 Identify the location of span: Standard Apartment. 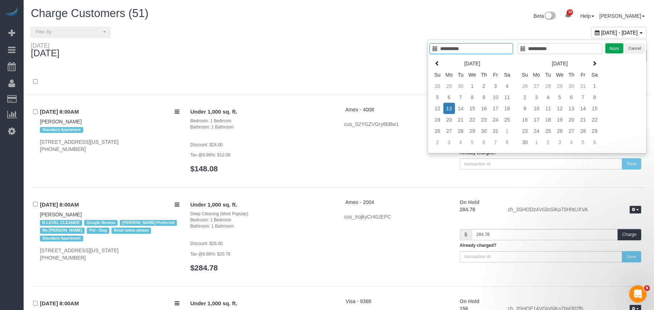
(61, 239).